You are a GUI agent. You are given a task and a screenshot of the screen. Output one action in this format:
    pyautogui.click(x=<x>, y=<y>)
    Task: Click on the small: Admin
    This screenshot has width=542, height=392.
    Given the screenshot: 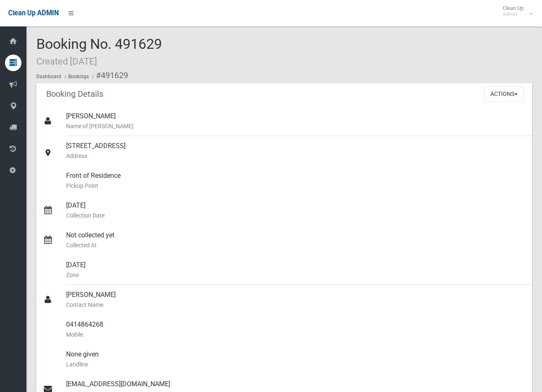 What is the action you would take?
    pyautogui.click(x=513, y=14)
    